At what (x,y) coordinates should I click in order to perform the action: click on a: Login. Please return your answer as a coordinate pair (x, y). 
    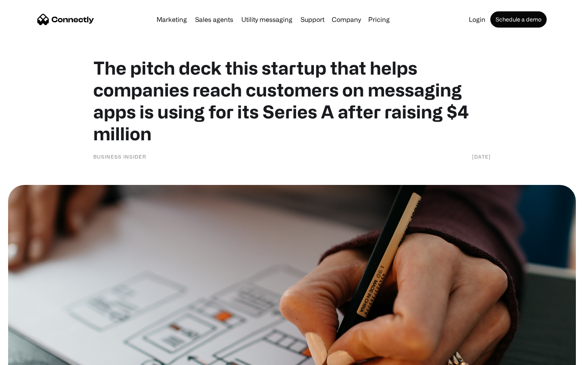
    Looking at the image, I should click on (477, 19).